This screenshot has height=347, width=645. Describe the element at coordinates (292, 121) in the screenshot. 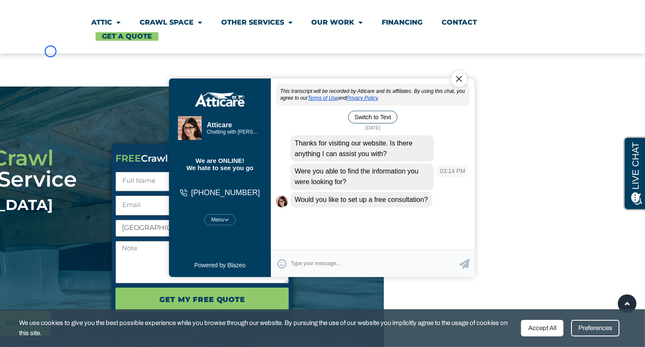

I see `span: 03:14 pm` at that location.